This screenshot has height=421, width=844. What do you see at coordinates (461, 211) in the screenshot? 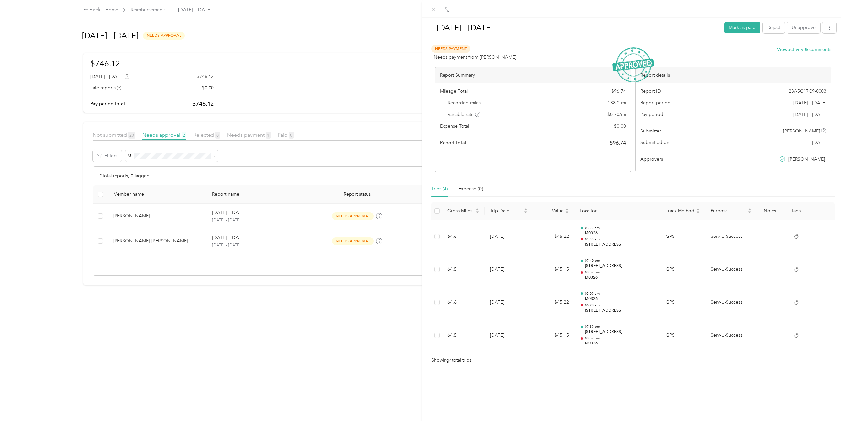
I see `span: Gross Miles` at bounding box center [461, 211].